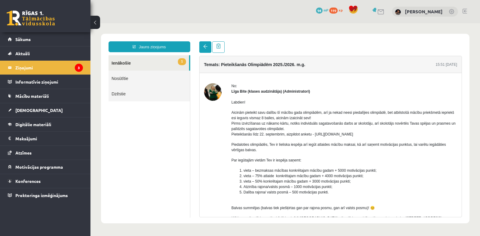 Image resolution: width=480 pixels, height=236 pixels. Describe the element at coordinates (45, 195) in the screenshot. I see `a: Proktoringa izmēģinājums` at that location.